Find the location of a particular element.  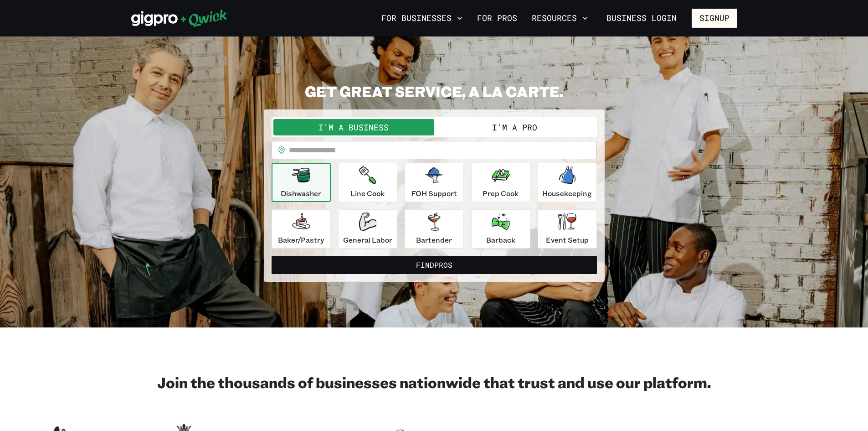

p: Dishwasher is located at coordinates (301, 193).